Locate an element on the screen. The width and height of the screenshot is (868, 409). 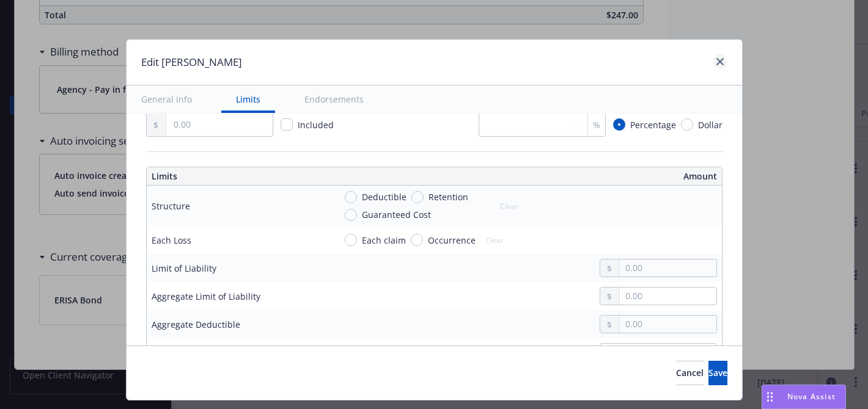
div: Structure is located at coordinates (170, 205).